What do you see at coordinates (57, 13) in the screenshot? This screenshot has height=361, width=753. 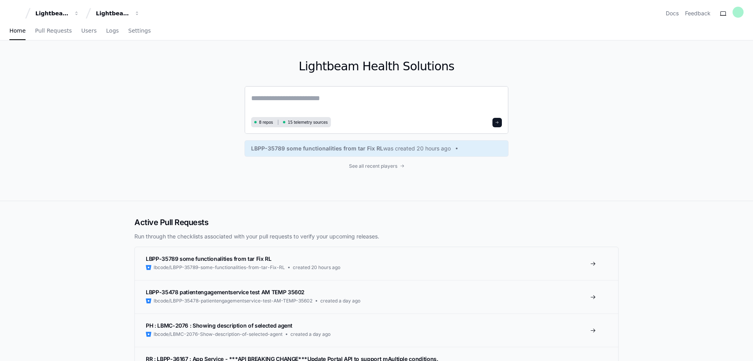 I see `button: Lightbeam Health` at bounding box center [57, 13].